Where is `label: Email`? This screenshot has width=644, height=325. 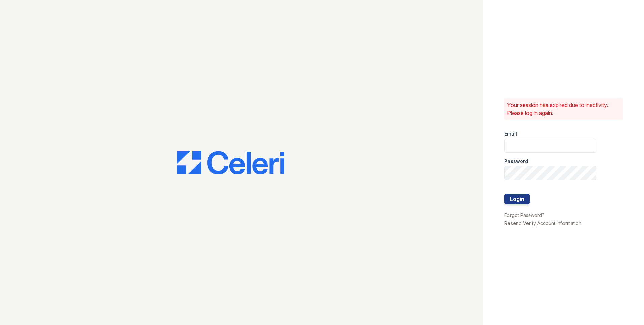 label: Email is located at coordinates (511, 134).